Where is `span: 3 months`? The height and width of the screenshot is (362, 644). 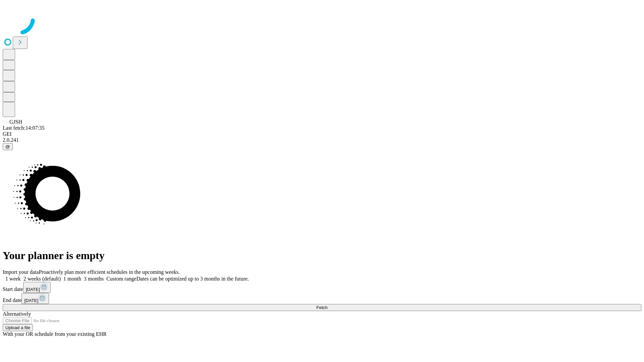 span: 3 months is located at coordinates (93, 279).